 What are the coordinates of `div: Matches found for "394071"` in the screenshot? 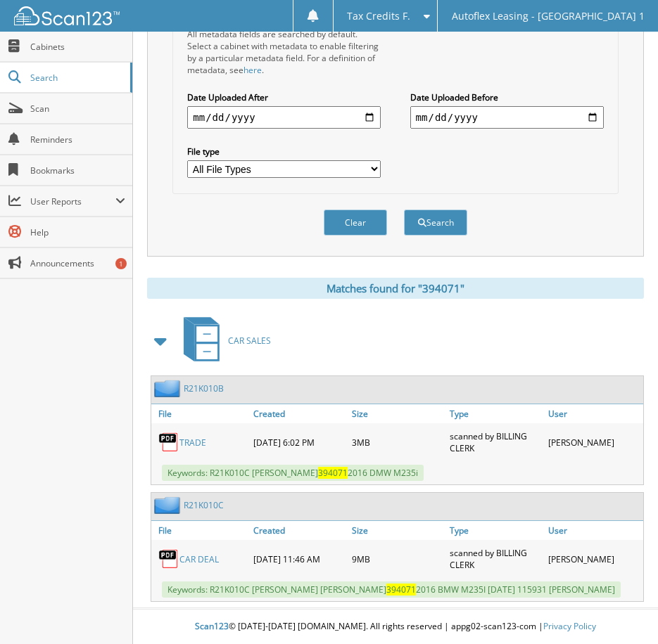 It's located at (396, 288).